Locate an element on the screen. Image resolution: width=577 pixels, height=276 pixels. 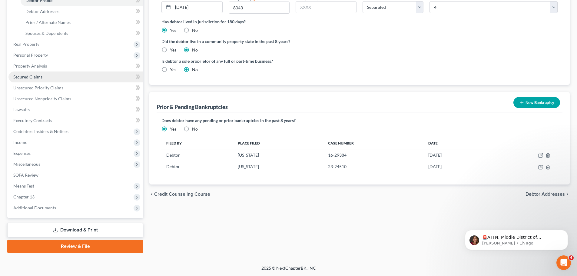
div: Prior & Pending Bankruptcies is located at coordinates (192, 107).